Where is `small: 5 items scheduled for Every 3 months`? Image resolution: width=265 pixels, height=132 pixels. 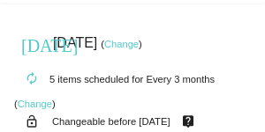
small: 5 items scheduled for Every 3 months is located at coordinates (114, 79).